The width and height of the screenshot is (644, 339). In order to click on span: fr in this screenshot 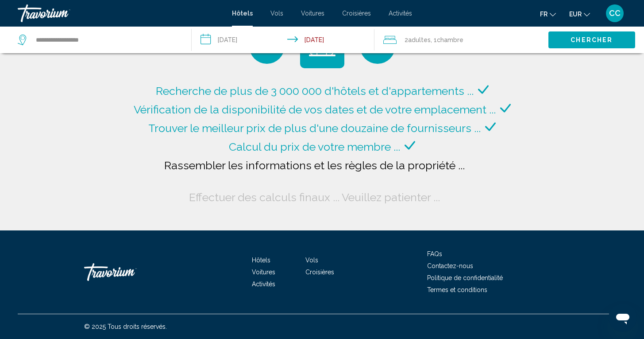, I will do `click(544, 14)`.